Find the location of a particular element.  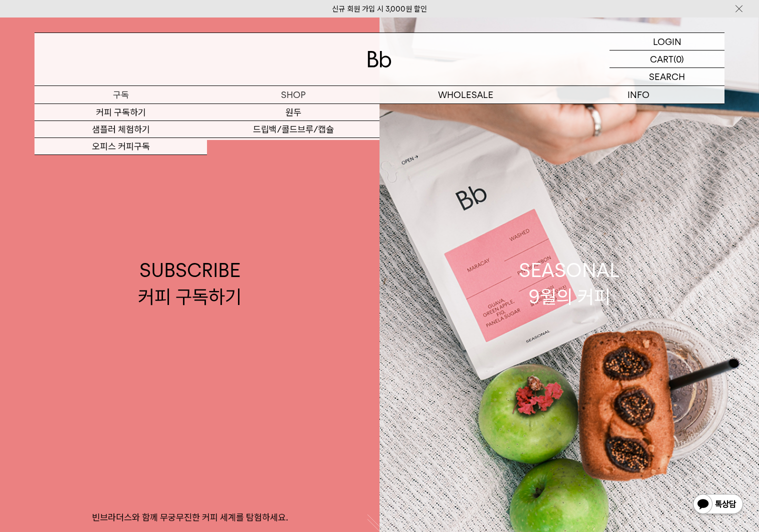

img: 로고 is located at coordinates (380, 59).